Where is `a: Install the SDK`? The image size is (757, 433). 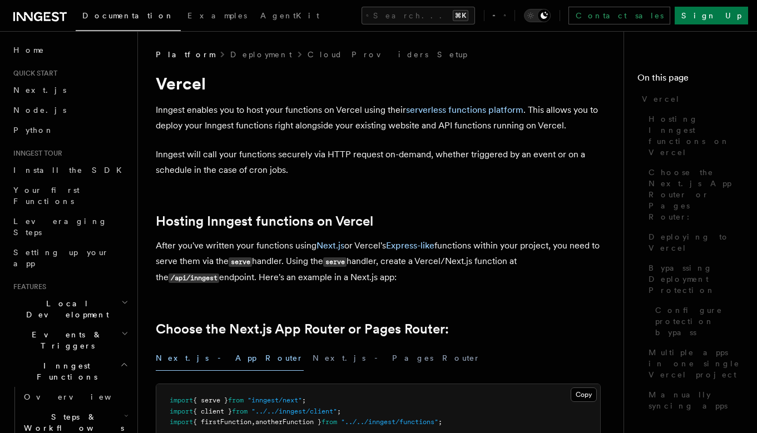 a: Install the SDK is located at coordinates (70, 170).